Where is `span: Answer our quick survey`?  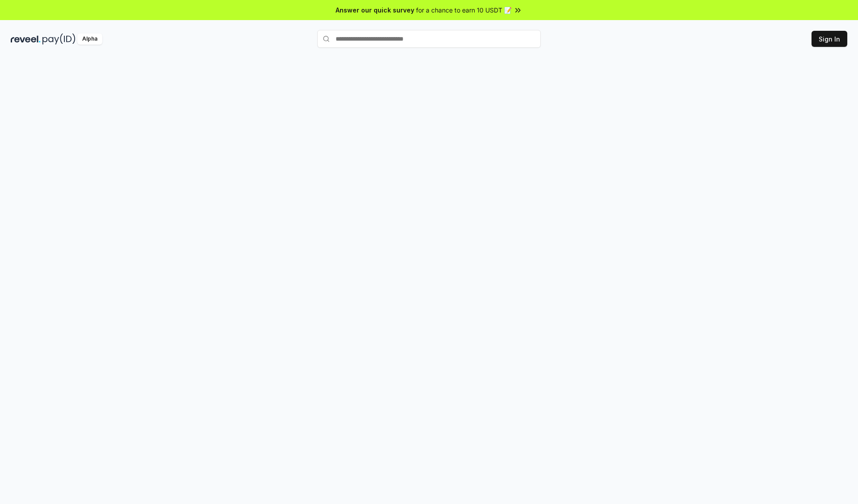
span: Answer our quick survey is located at coordinates (375, 10).